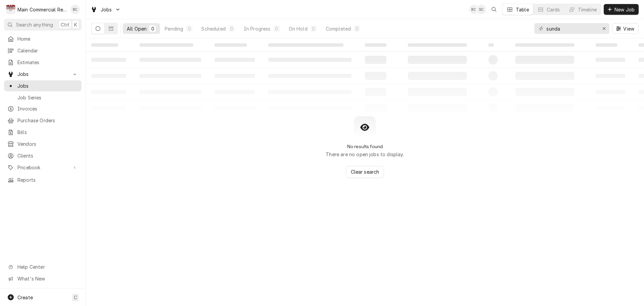 The width and height of the screenshot is (644, 306). Describe the element at coordinates (43, 25) in the screenshot. I see `button: Search anythingCtrlK` at that location.